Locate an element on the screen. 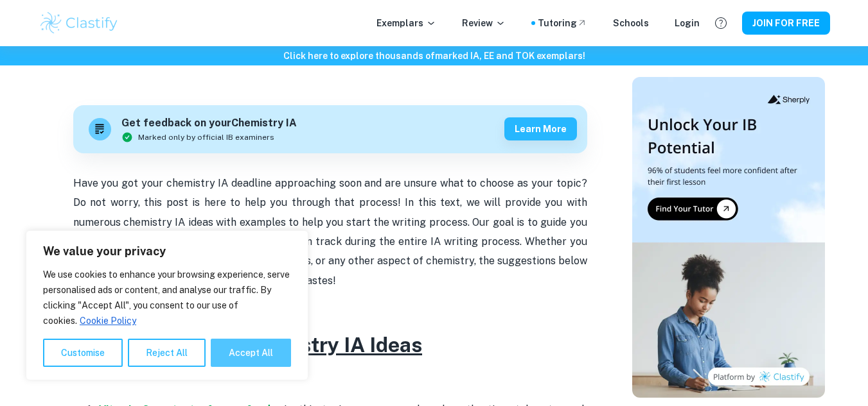 This screenshot has height=406, width=868. button: Customise is located at coordinates (83, 353).